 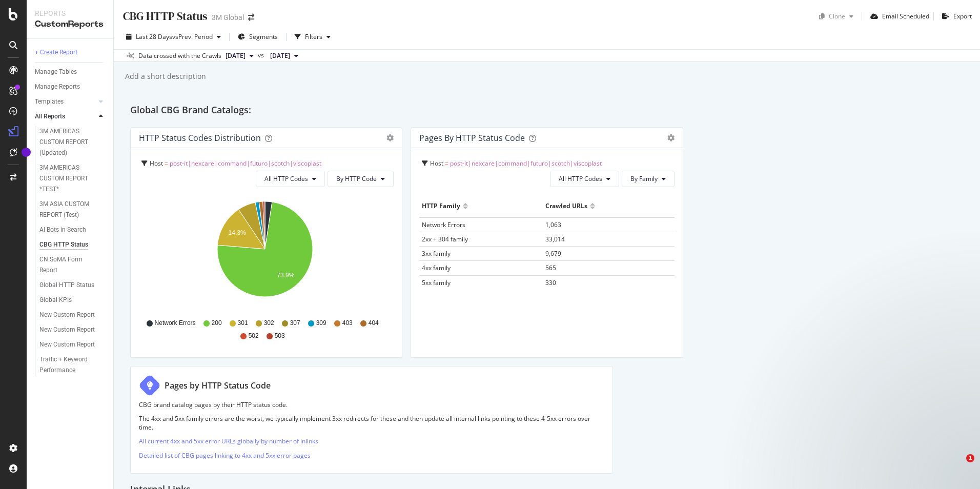 What do you see at coordinates (73, 229) in the screenshot?
I see `a: AI Bots in Search` at bounding box center [73, 229].